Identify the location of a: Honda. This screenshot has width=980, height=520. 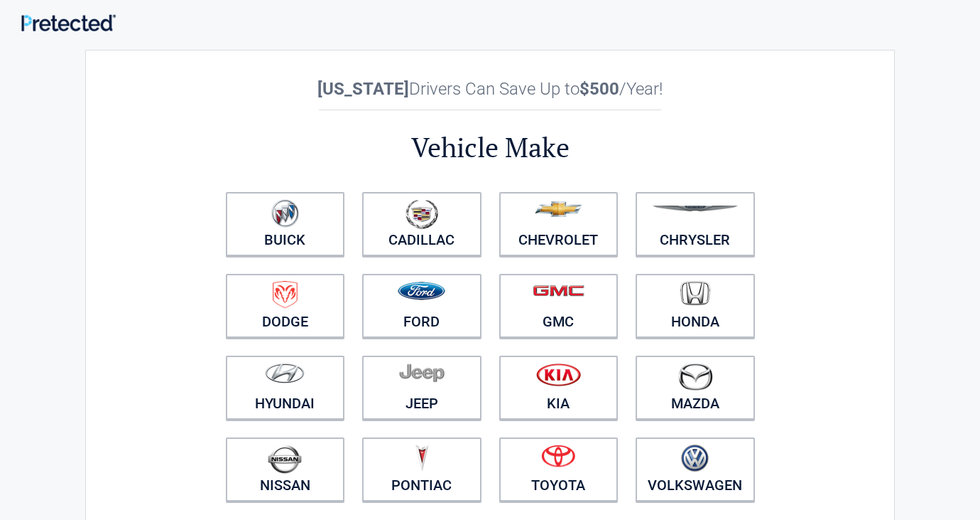
(695, 306).